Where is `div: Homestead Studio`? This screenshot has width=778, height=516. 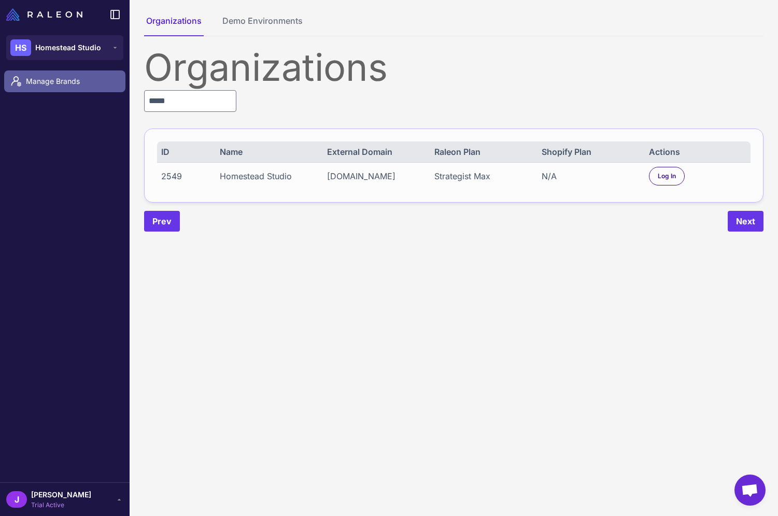
div: Homestead Studio is located at coordinates (268, 176).